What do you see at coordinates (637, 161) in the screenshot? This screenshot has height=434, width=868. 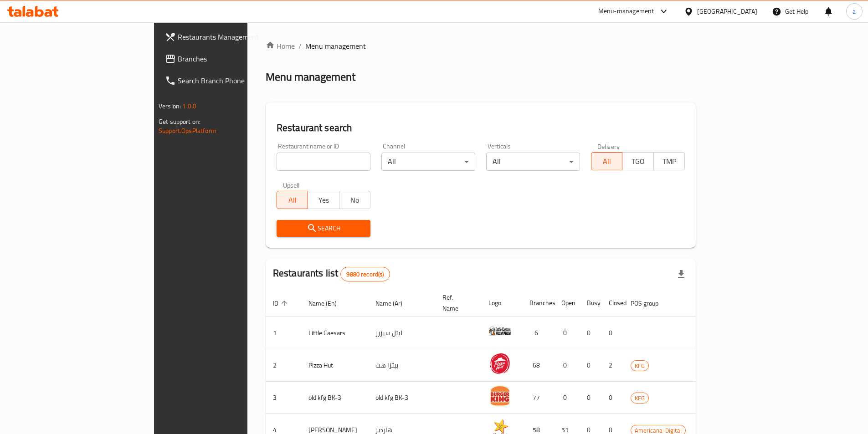 I see `button: TGO` at bounding box center [637, 161].